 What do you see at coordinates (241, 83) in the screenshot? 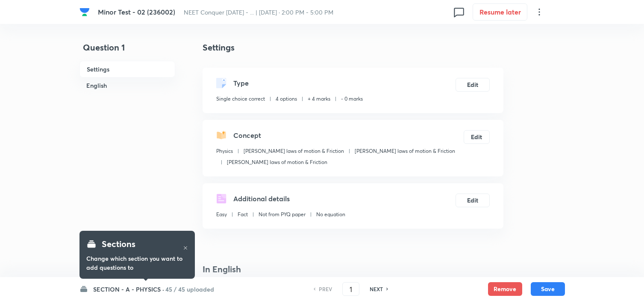
I see `h5: Type` at bounding box center [241, 83].